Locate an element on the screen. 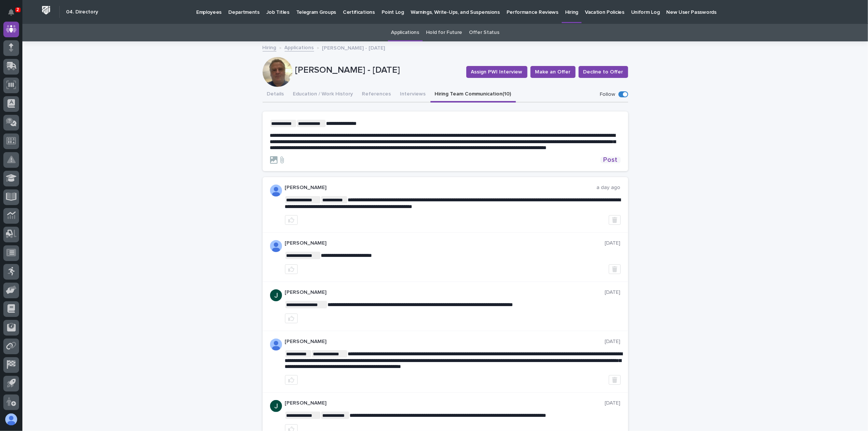  div: Notifications2 is located at coordinates (14, 15).